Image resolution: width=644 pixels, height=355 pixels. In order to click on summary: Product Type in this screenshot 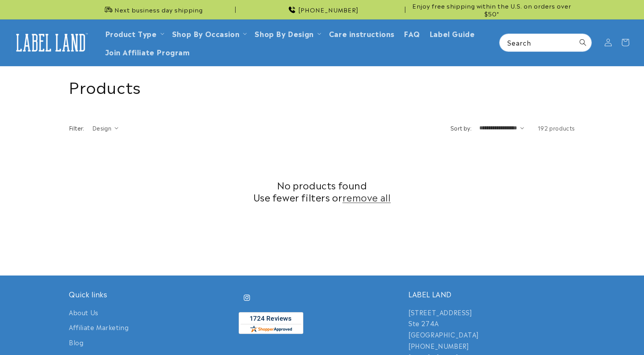, I will do `click(134, 33)`.